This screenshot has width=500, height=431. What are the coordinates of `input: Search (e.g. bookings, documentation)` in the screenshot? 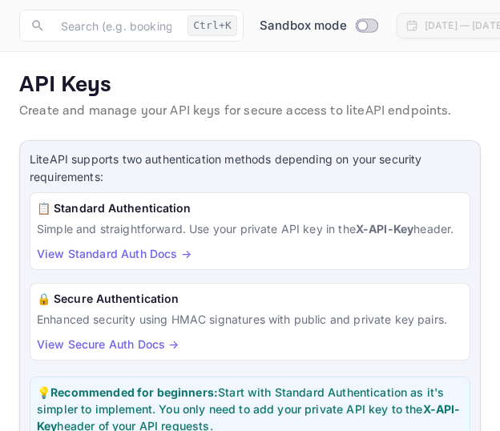 It's located at (116, 26).